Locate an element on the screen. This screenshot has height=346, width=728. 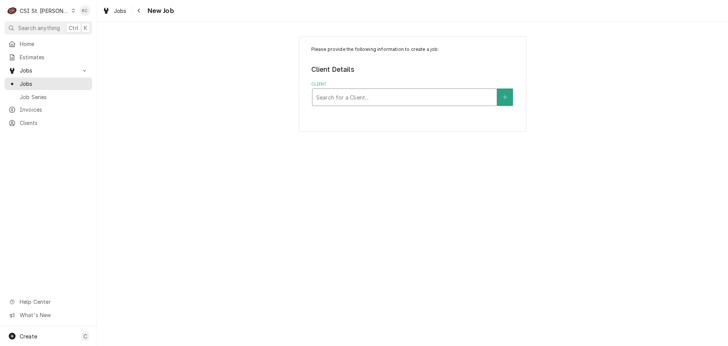
svg: Create New Client is located at coordinates (505, 97).